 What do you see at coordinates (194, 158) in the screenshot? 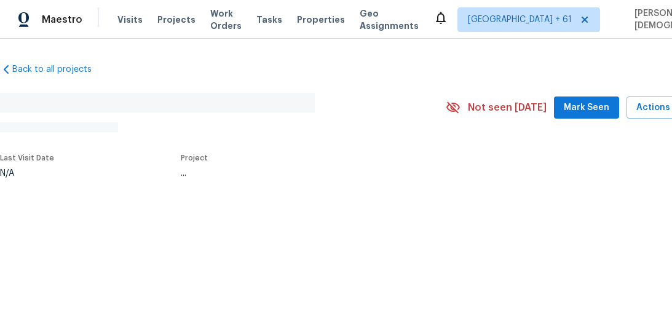
I see `span: Project` at bounding box center [194, 158].